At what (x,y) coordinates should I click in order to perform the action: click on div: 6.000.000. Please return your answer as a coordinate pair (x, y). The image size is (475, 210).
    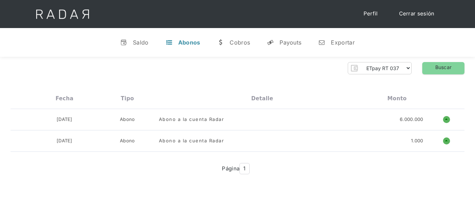
    Looking at the image, I should click on (411, 120).